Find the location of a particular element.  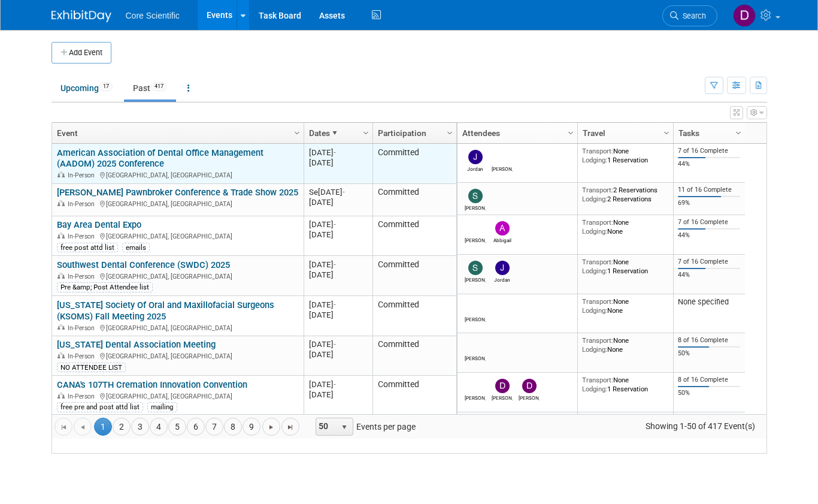

div: derek briordy is located at coordinates (502, 396).